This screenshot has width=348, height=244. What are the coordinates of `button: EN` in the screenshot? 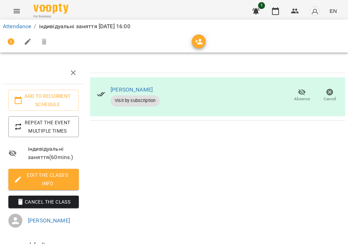 It's located at (333, 11).